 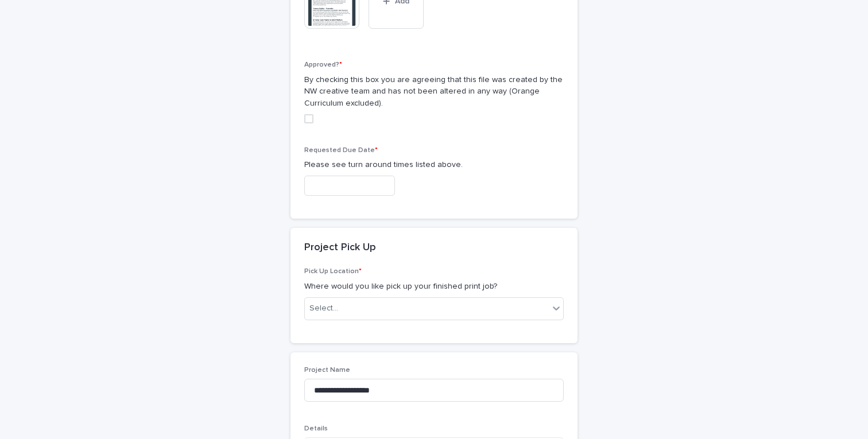 I want to click on span: Approved?, so click(x=323, y=65).